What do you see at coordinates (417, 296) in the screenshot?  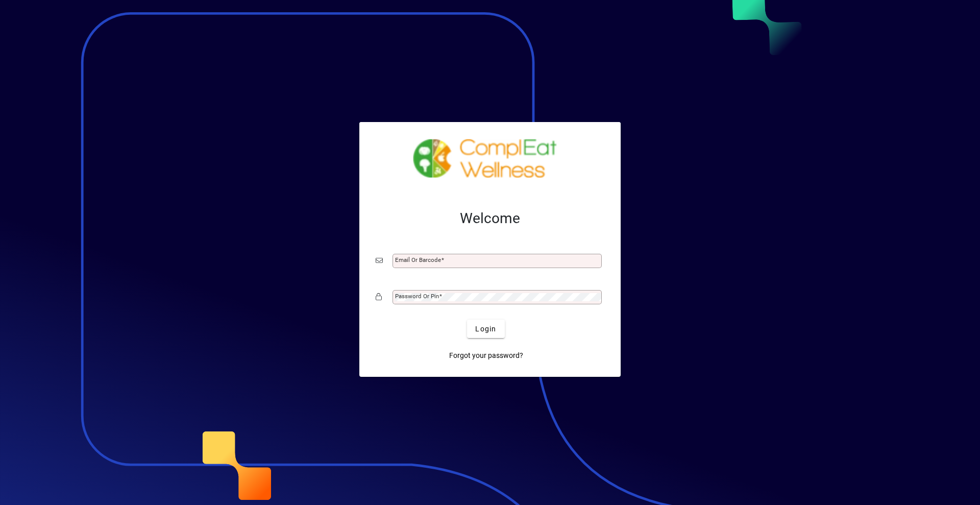 I see `mat-label: Password or Pin` at bounding box center [417, 296].